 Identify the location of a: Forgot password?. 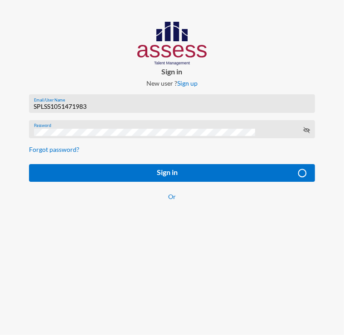
(54, 149).